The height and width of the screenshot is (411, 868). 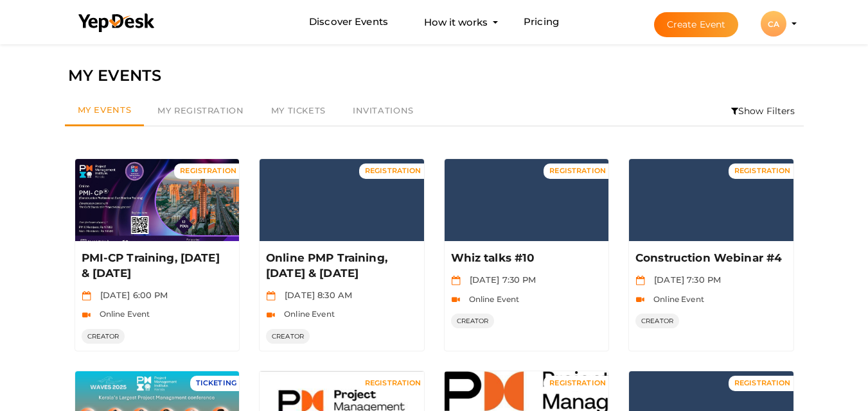 What do you see at coordinates (763, 111) in the screenshot?
I see `li: Show Filters` at bounding box center [763, 111].